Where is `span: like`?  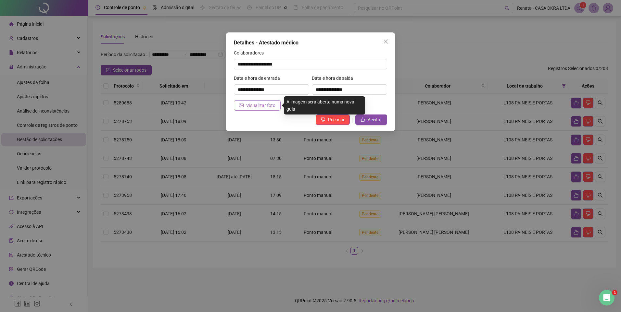 span: like is located at coordinates (363, 120).